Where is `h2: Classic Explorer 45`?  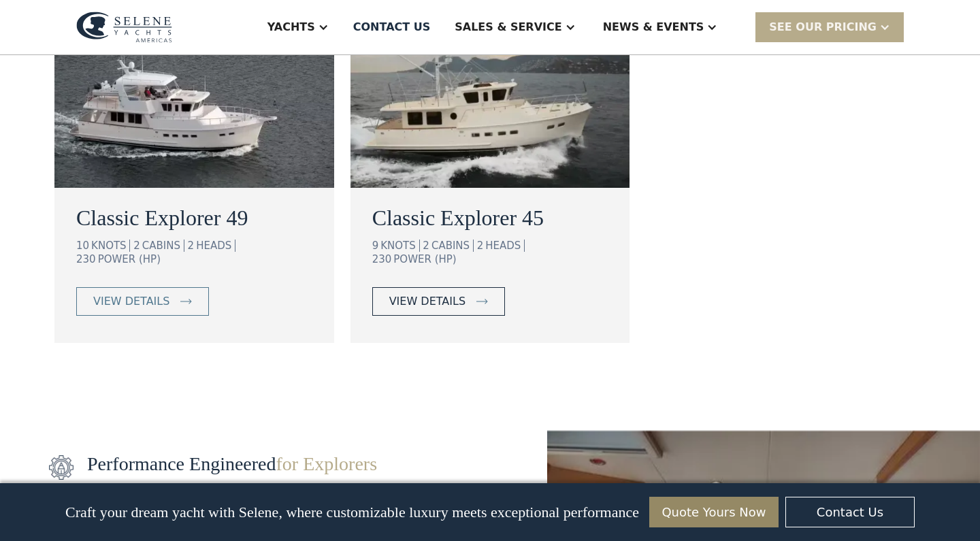 h2: Classic Explorer 45 is located at coordinates (490, 218).